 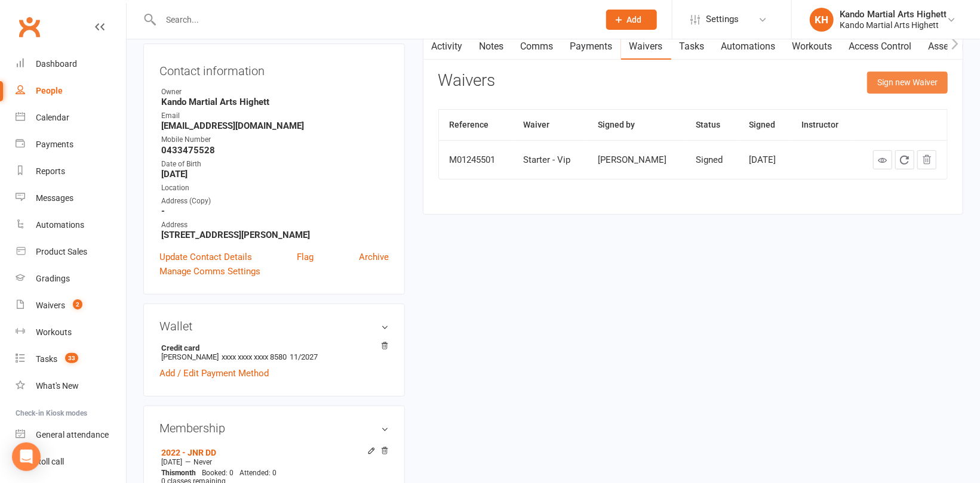 What do you see at coordinates (646, 46) in the screenshot?
I see `a: Waivers` at bounding box center [646, 46].